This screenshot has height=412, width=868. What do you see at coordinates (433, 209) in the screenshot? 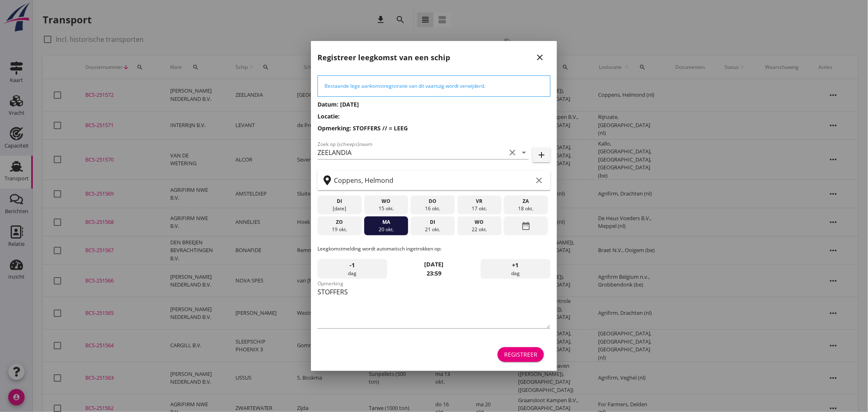
I see `div: 16 okt.` at bounding box center [433, 209].